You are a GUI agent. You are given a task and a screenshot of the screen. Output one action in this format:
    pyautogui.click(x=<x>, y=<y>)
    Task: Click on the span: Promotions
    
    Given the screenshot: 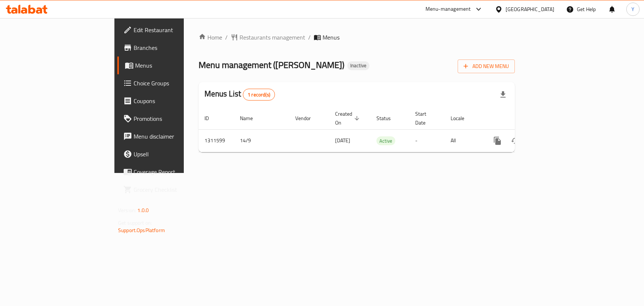 What is the action you would take?
    pyautogui.click(x=174, y=118)
    